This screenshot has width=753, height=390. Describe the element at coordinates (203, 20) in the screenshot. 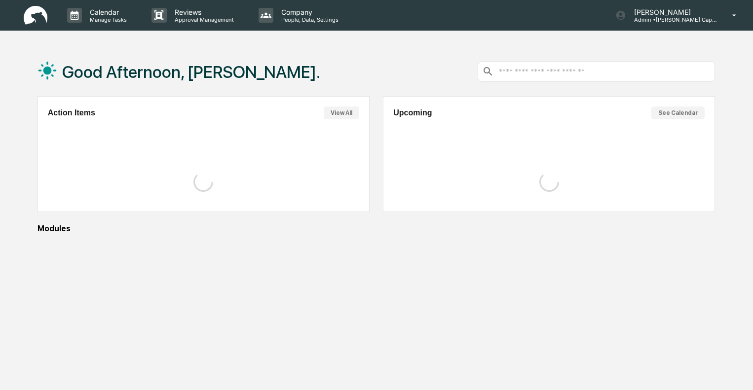

I see `p: Approval Management` at that location.